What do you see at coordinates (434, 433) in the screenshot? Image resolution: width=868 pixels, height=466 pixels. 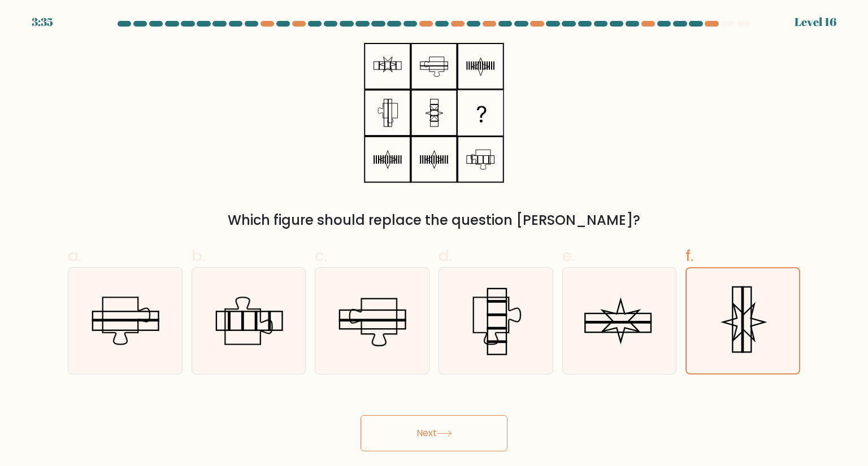 I see `button: Next` at bounding box center [434, 433].